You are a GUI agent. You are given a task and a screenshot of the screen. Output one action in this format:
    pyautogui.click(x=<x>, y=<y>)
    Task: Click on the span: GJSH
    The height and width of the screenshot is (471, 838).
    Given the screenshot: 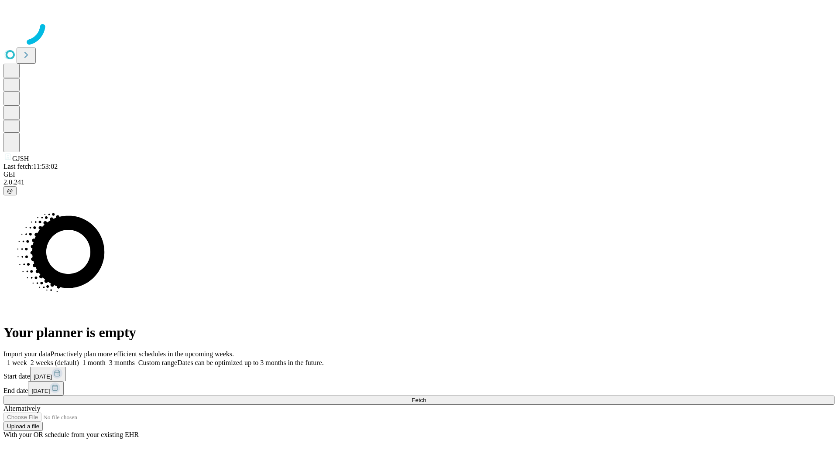 What is the action you would take?
    pyautogui.click(x=21, y=158)
    